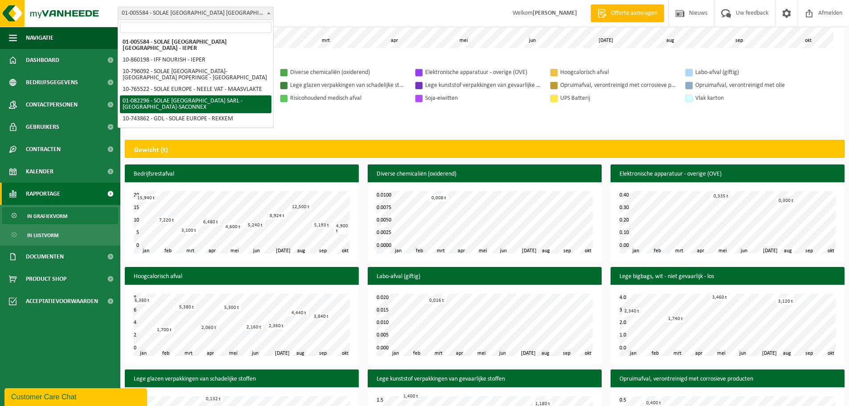 Image resolution: width=849 pixels, height=406 pixels. Describe the element at coordinates (299, 313) in the screenshot. I see `div: 4,440 t` at that location.